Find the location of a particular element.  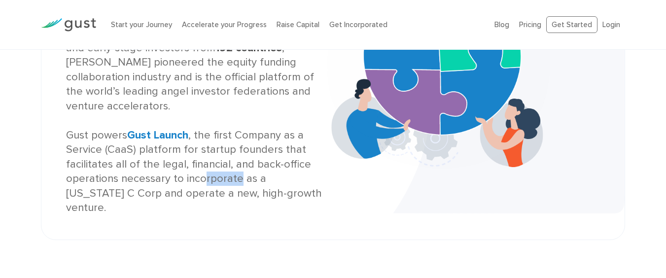

a: Pricing is located at coordinates (530, 25).